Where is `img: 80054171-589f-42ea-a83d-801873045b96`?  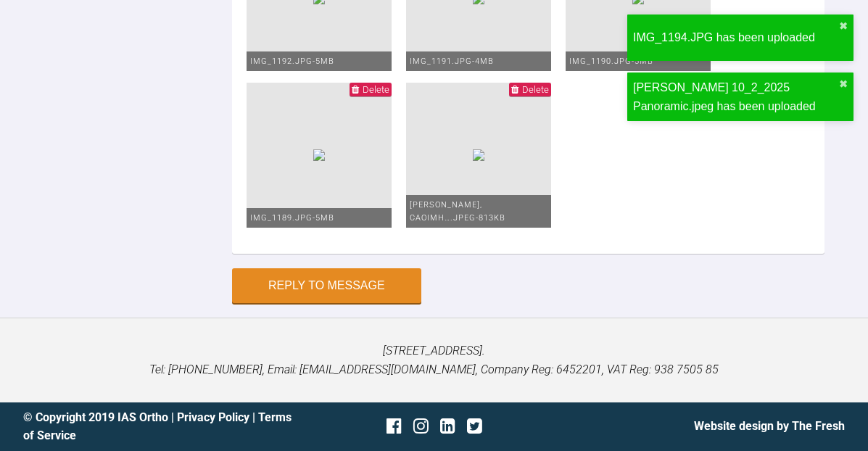 img: 80054171-589f-42ea-a83d-801873045b96 is located at coordinates (319, 155).